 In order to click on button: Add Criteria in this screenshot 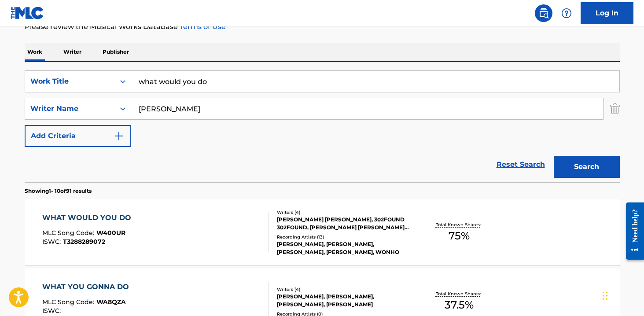, I will do `click(78, 136)`.